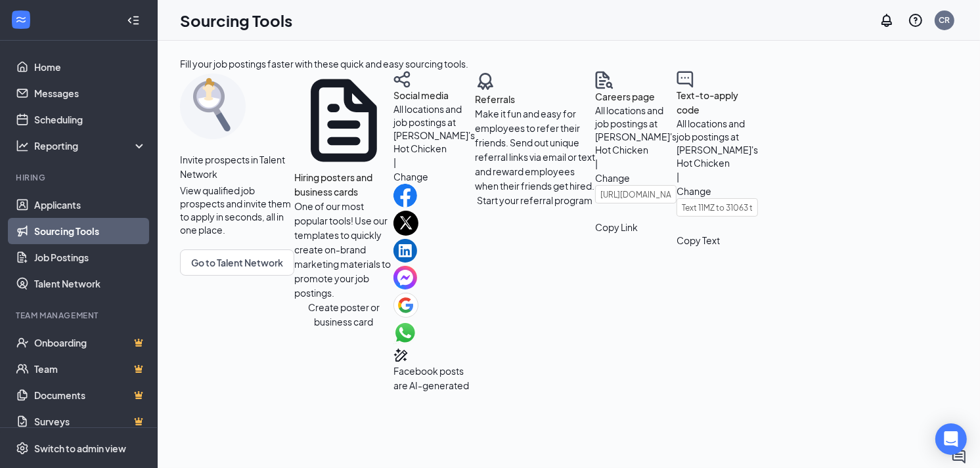 This screenshot has height=468, width=980. What do you see at coordinates (90, 67) in the screenshot?
I see `a: Home` at bounding box center [90, 67].